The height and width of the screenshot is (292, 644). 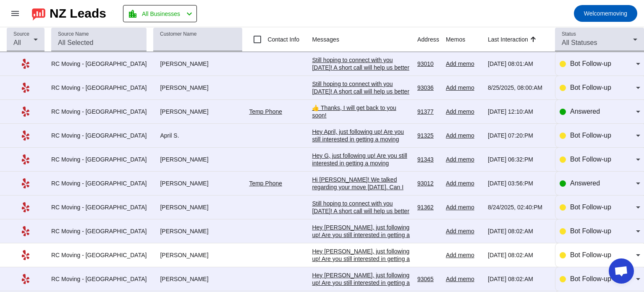 What do you see at coordinates (428, 64) in the screenshot?
I see `div: 93010` at bounding box center [428, 64].